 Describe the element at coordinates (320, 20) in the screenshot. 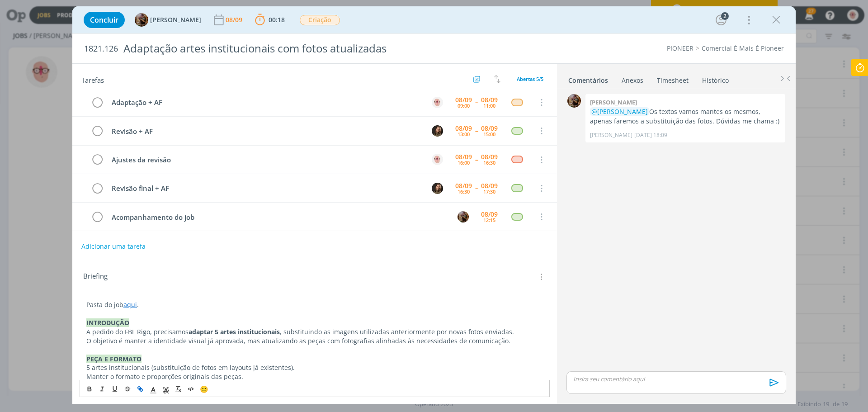

I see `span: Criação` at that location.